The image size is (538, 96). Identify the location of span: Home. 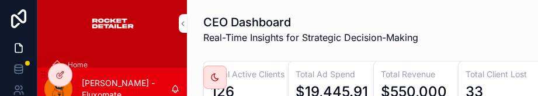
(78, 65).